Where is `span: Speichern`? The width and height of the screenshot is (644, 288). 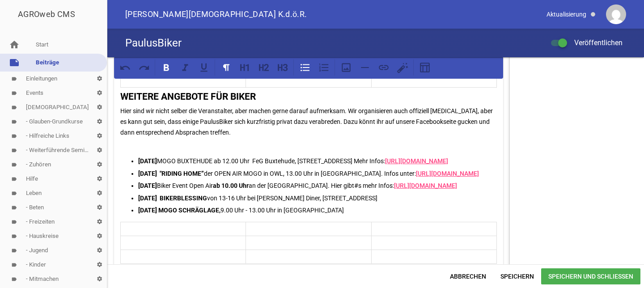 span: Speichern is located at coordinates (517, 277).